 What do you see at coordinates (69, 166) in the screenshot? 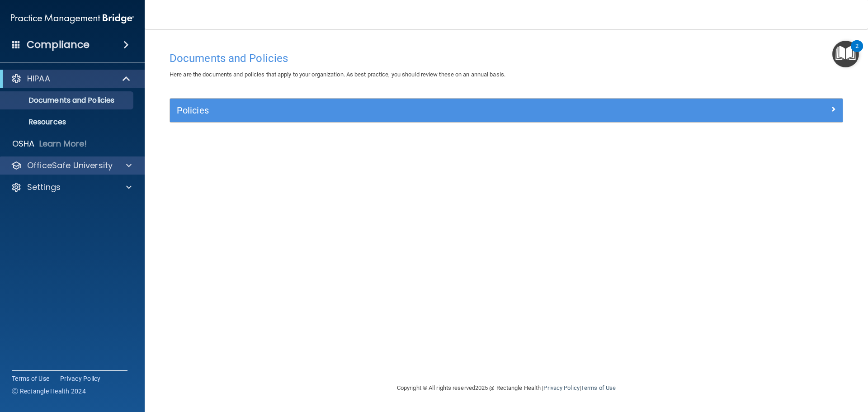
I see `p: OfficeSafe University` at bounding box center [69, 166].